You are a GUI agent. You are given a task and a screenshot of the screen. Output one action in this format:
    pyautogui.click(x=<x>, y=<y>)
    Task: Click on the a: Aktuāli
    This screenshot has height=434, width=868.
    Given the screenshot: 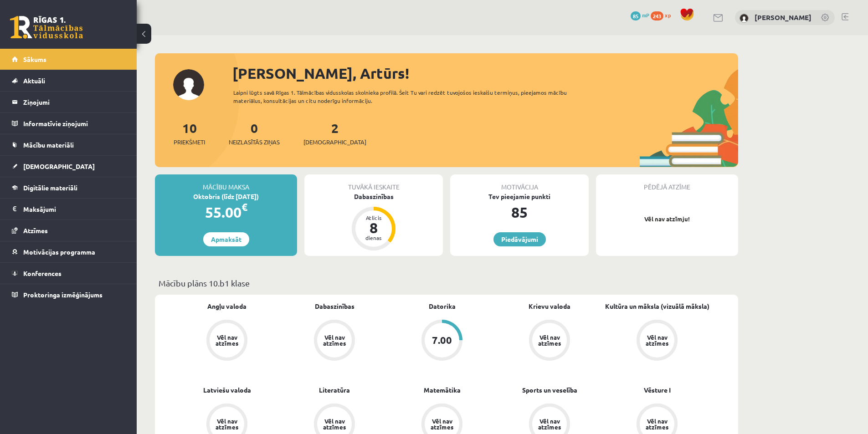 What is the action you would take?
    pyautogui.click(x=69, y=81)
    